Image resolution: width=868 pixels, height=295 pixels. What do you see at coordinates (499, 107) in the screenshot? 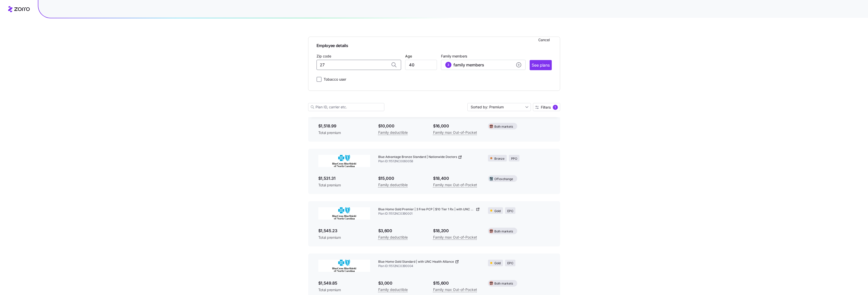
I see `input: Sort by` at bounding box center [499, 107].